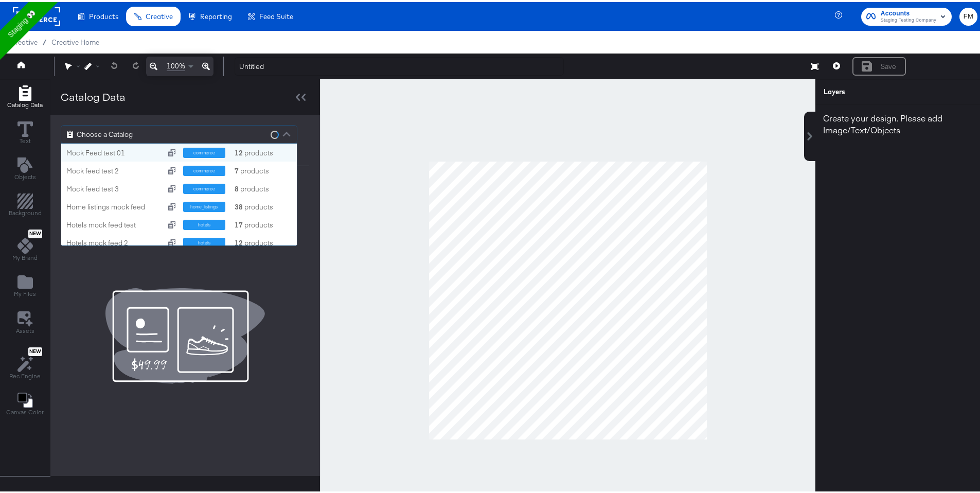  Describe the element at coordinates (25, 374) in the screenshot. I see `span: Rec Engine` at that location.